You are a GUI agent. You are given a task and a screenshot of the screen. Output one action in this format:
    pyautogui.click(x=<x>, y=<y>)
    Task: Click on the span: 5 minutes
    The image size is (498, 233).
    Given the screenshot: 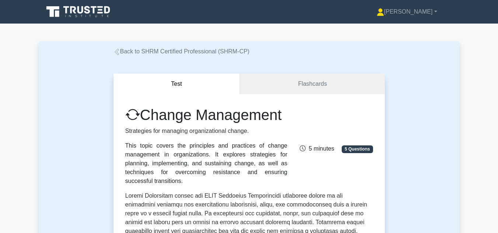 What is the action you would take?
    pyautogui.click(x=317, y=149)
    